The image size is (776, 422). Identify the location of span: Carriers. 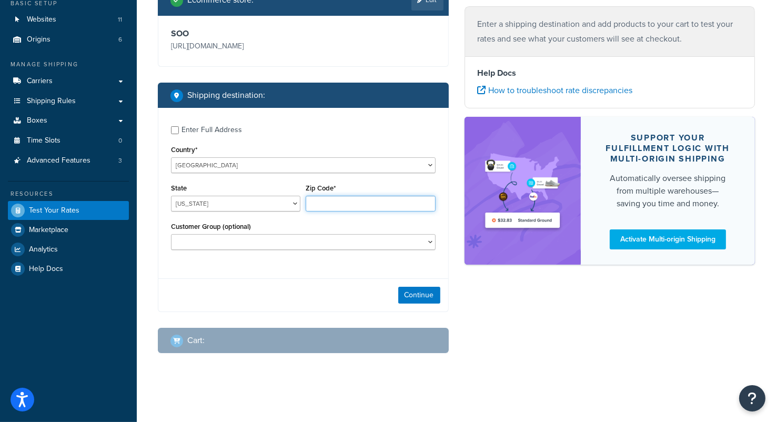
(39, 81).